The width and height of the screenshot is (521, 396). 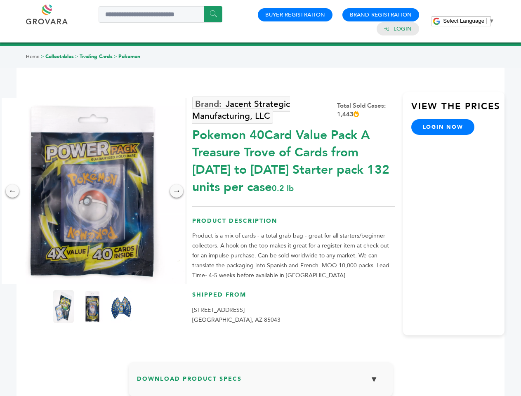 I want to click on a: Pokemon, so click(x=129, y=56).